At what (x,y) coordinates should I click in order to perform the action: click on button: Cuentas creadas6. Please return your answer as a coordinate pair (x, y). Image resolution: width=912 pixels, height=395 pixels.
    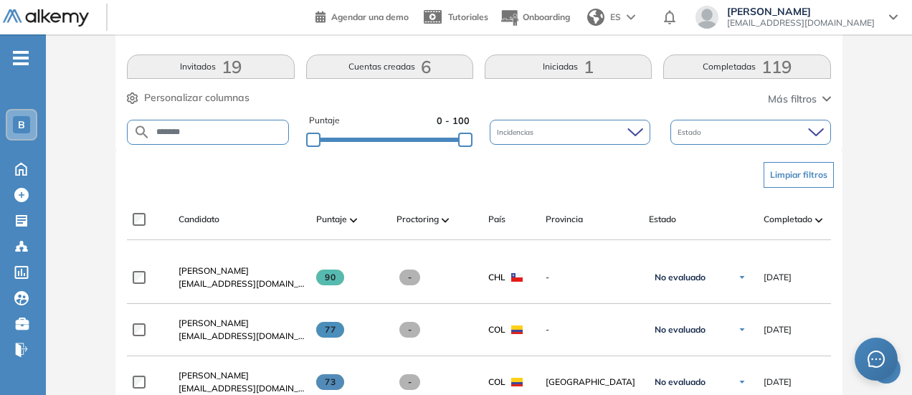
    Looking at the image, I should click on (389, 67).